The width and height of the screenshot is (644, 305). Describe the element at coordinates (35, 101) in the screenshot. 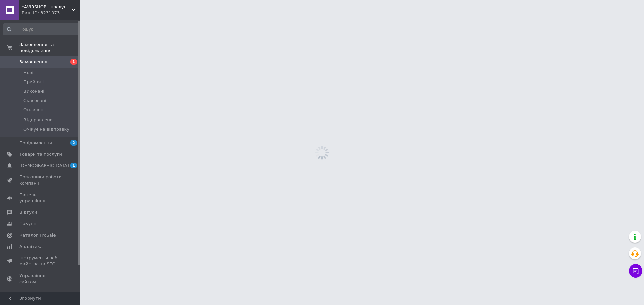

I see `span: Скасовані` at that location.